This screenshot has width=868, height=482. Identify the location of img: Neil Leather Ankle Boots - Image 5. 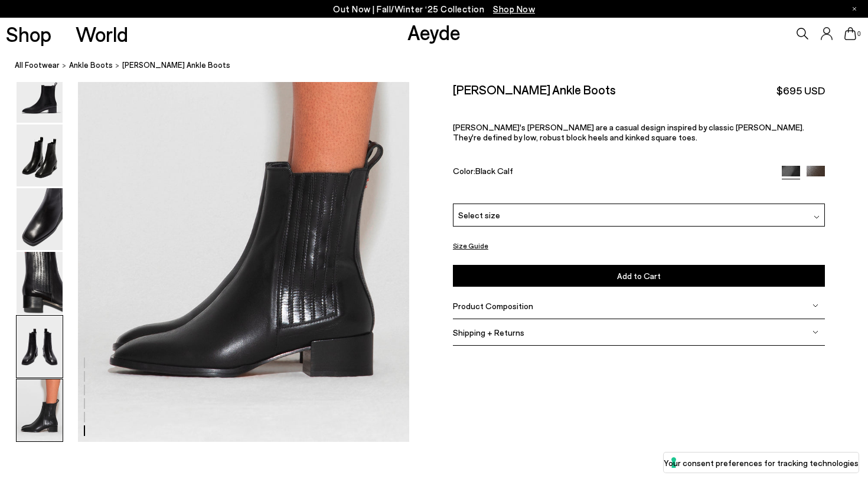
(40, 347).